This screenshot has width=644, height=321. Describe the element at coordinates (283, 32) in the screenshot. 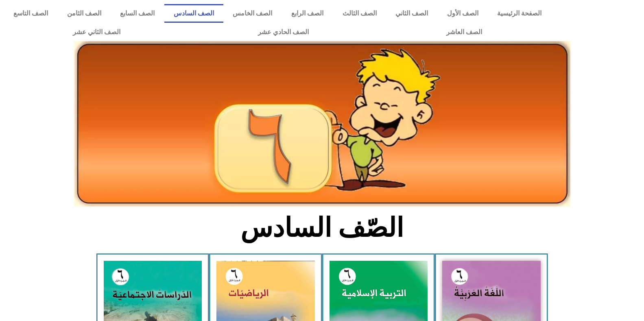

I see `a: الصف الحادي عشر` at that location.